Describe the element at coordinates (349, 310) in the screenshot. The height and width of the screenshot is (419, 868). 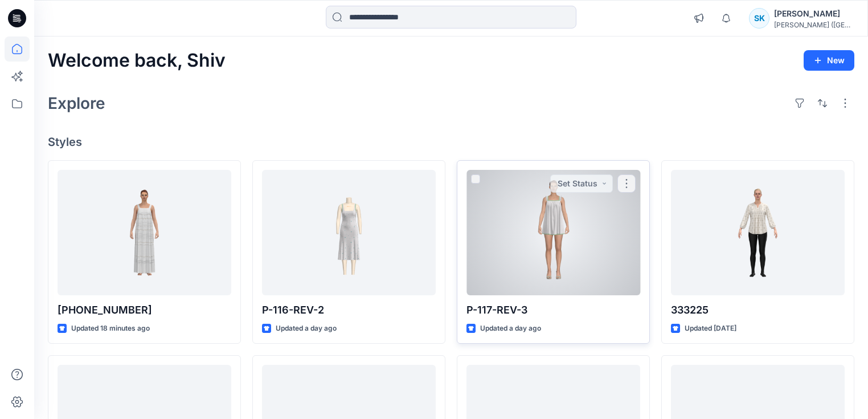
I see `p: P-116-REV-2` at that location.